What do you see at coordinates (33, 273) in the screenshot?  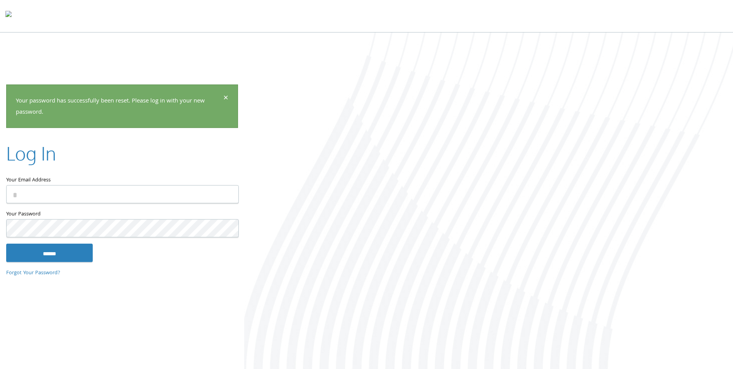 I see `a: Forgot Your Password?` at bounding box center [33, 273].